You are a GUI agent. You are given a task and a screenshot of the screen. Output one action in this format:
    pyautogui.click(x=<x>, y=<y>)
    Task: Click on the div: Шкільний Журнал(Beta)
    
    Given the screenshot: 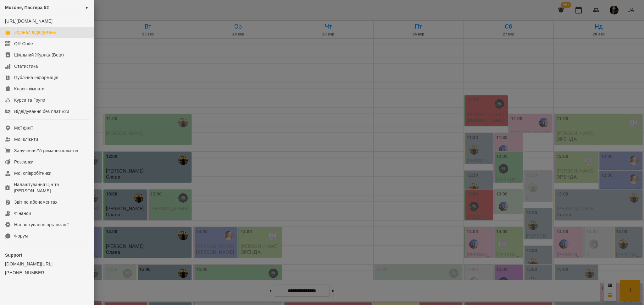 What is the action you would take?
    pyautogui.click(x=39, y=55)
    